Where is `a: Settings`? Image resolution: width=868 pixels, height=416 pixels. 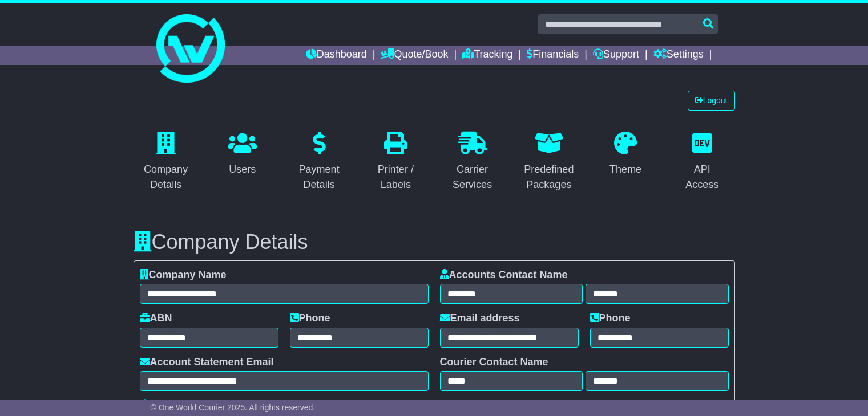
a: Settings is located at coordinates (679, 55).